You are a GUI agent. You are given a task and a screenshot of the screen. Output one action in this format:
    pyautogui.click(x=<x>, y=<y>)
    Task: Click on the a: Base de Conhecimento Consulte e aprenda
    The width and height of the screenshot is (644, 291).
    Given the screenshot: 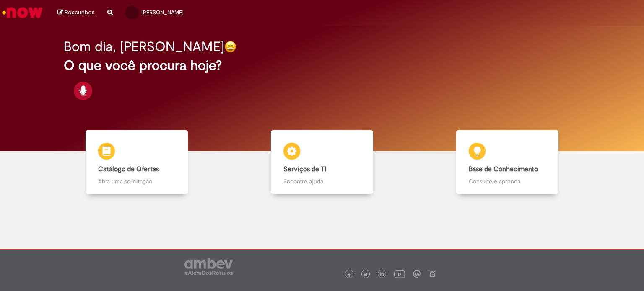 What is the action you would take?
    pyautogui.click(x=507, y=162)
    